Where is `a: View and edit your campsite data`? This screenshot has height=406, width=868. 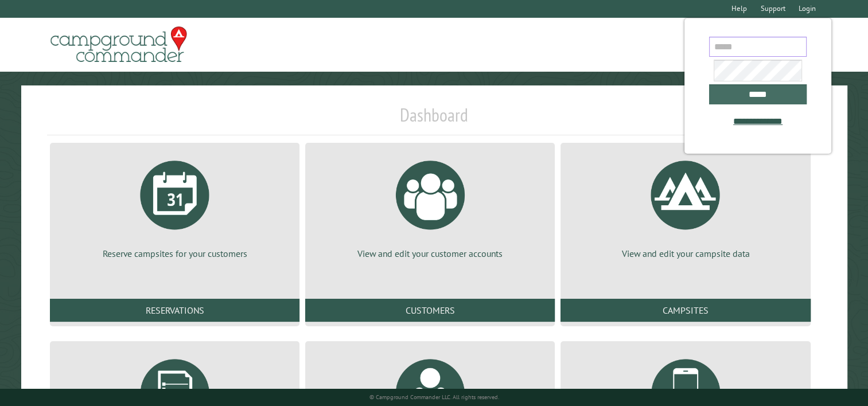
a: View and edit your campsite data is located at coordinates (685, 206).